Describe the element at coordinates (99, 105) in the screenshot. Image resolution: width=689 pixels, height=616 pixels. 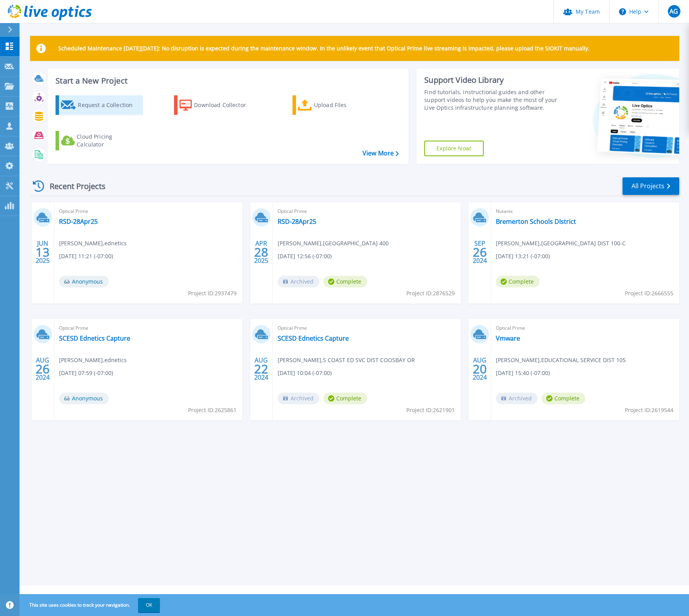
I see `a: Request a Collection` at that location.